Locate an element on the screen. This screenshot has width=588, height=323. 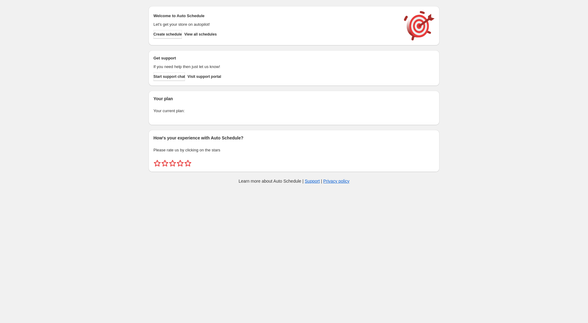
span: Visit support portal is located at coordinates (204, 77).